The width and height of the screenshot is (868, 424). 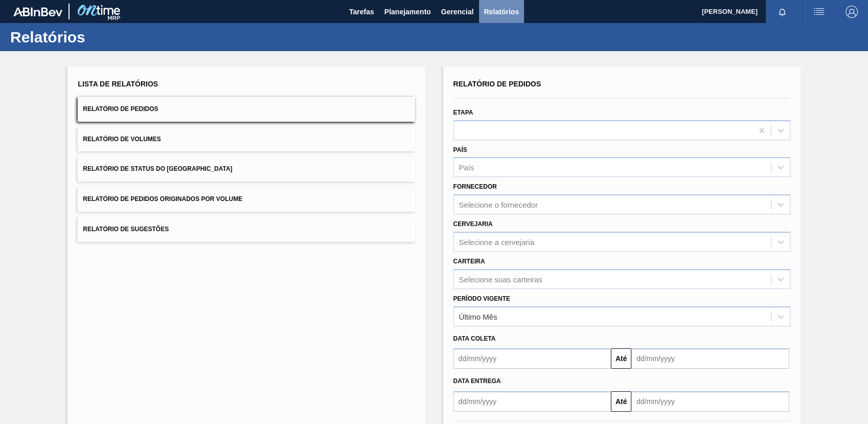 What do you see at coordinates (121, 139) in the screenshot?
I see `span: Relatório de Volumes` at bounding box center [121, 139].